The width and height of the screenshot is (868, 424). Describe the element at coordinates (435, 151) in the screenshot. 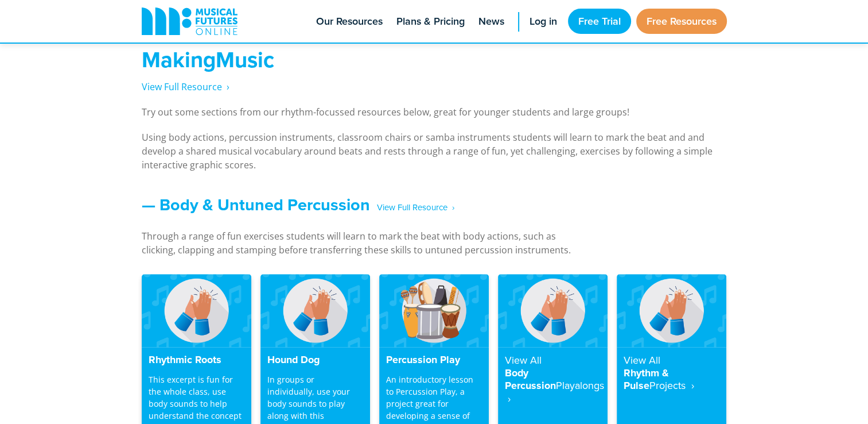

I see `p: Using body actions, percussion instruments, classroom chairs or samba instruments students will l...` at that location.